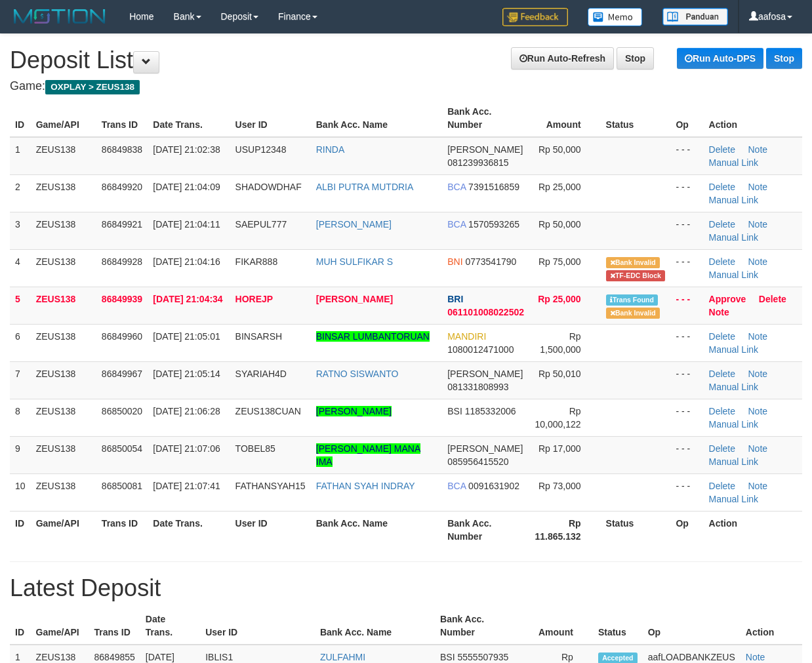 The height and width of the screenshot is (663, 812). I want to click on span: 081331808993, so click(477, 387).